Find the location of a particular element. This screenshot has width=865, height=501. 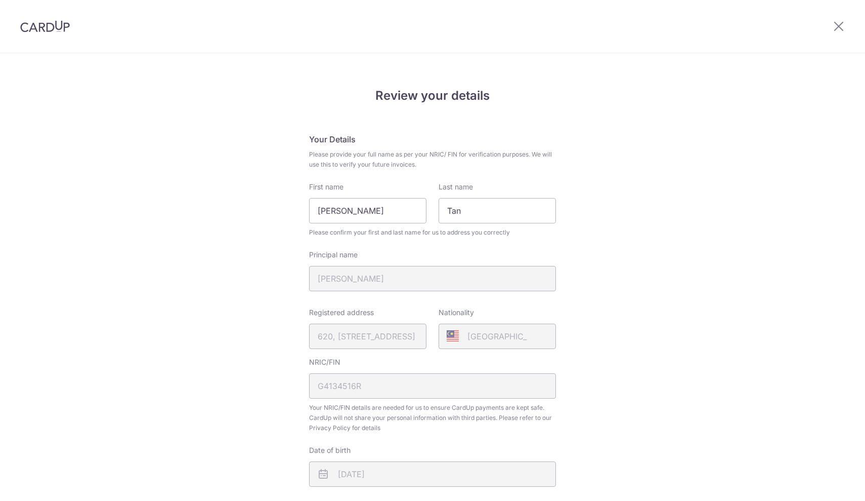

label: First name is located at coordinates (326, 187).